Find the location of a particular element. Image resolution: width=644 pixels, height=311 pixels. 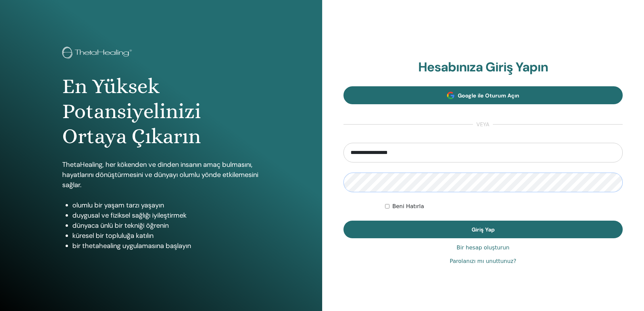

font: olumlu bir yaşam tarzı yaşayın is located at coordinates (118, 205).